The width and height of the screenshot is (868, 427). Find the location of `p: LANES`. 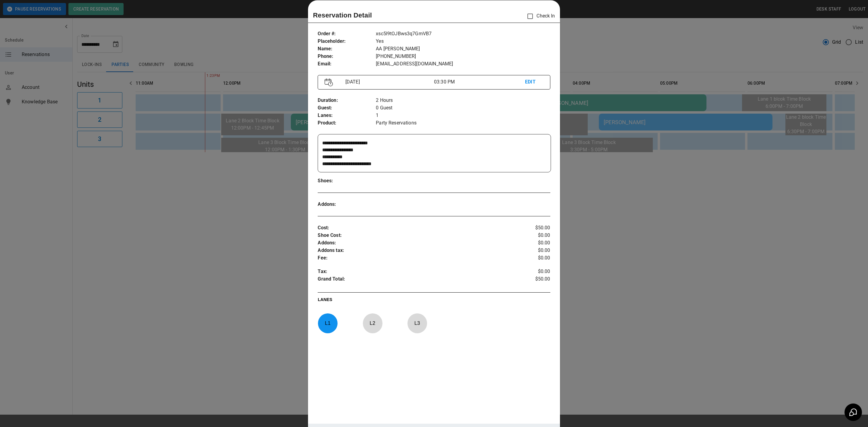

p: LANES is located at coordinates (434, 301).